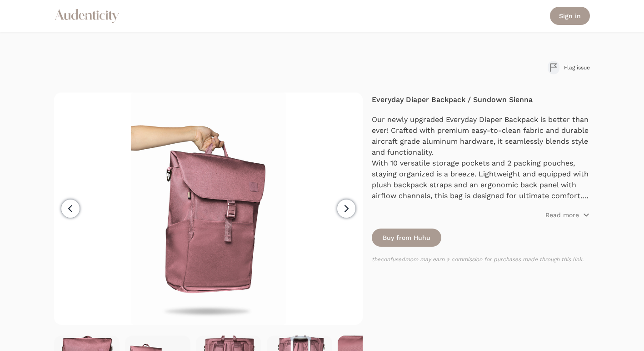 This screenshot has height=351, width=644. I want to click on h4: Everyday Diaper Backpack / Sundown Sienna, so click(480, 100).